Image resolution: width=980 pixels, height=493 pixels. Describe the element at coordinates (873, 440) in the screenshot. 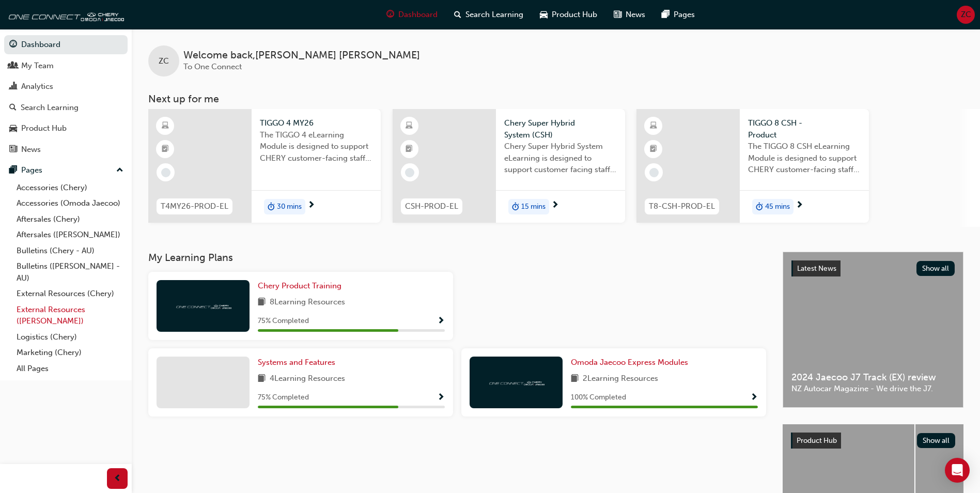

I see `a: Product HubShow all` at that location.